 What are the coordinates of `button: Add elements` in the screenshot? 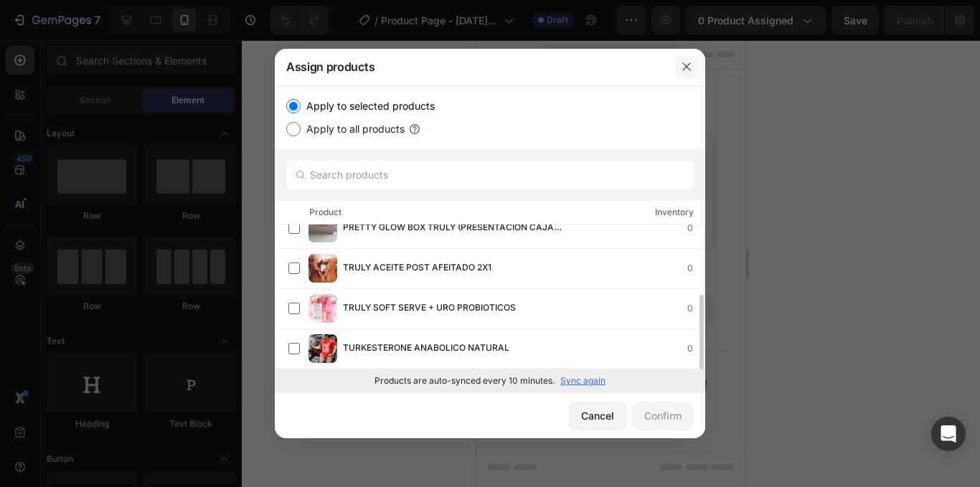 It's located at (188, 270).